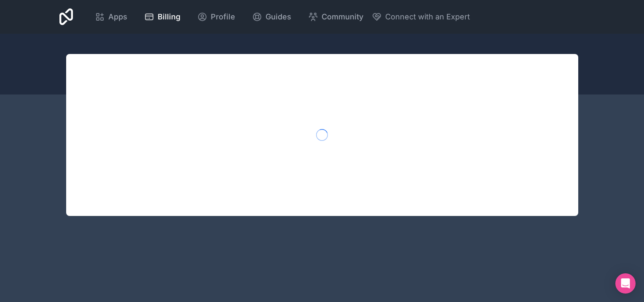 Image resolution: width=644 pixels, height=302 pixels. Describe the element at coordinates (625, 283) in the screenshot. I see `div: Open Intercom Messenger` at that location.